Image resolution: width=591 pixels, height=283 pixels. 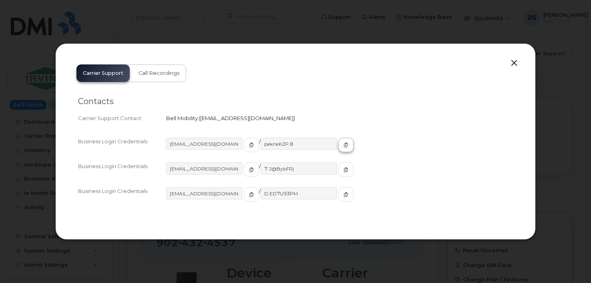 What do you see at coordinates (122, 118) in the screenshot?
I see `div: Carrier Support Contact` at bounding box center [122, 118].